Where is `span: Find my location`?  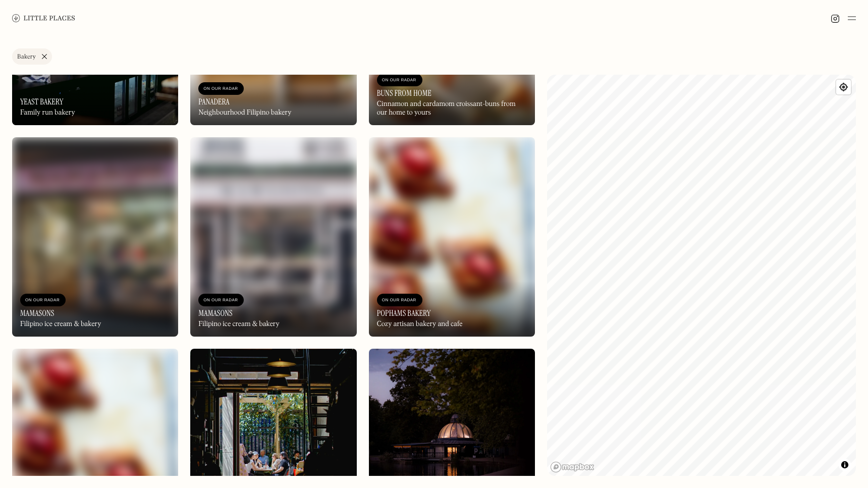 span: Find my location is located at coordinates (843, 87).